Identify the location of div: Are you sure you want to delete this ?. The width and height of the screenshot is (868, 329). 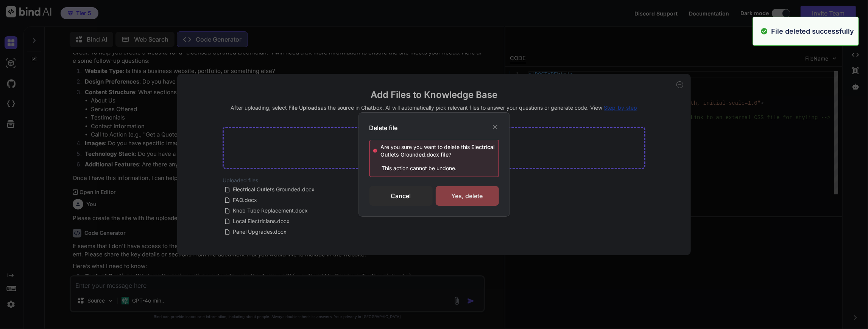
(439, 151).